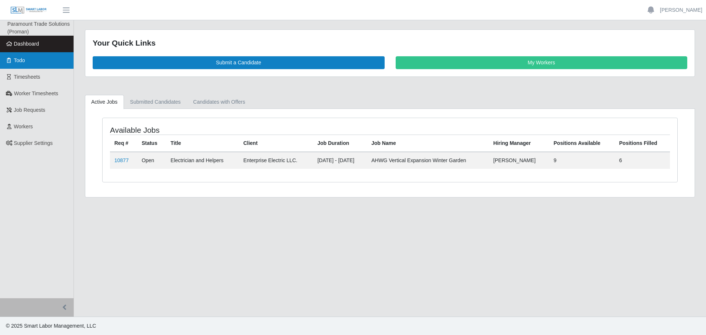  I want to click on td: 6, so click(643, 160).